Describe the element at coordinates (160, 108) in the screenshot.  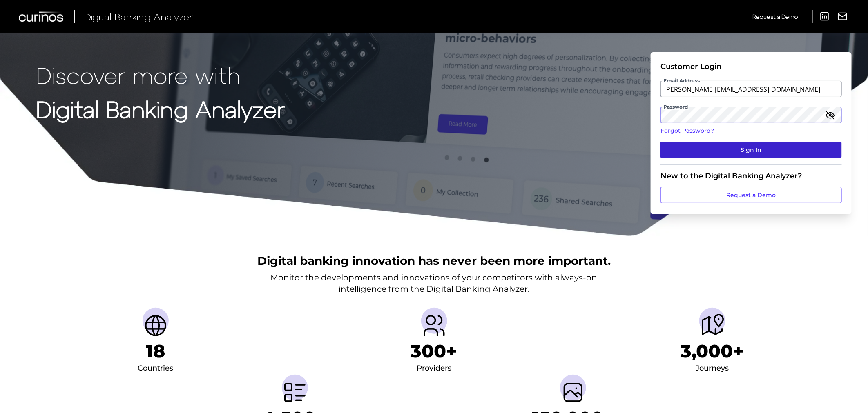
I see `strong: Digital Banking Analyzer` at that location.